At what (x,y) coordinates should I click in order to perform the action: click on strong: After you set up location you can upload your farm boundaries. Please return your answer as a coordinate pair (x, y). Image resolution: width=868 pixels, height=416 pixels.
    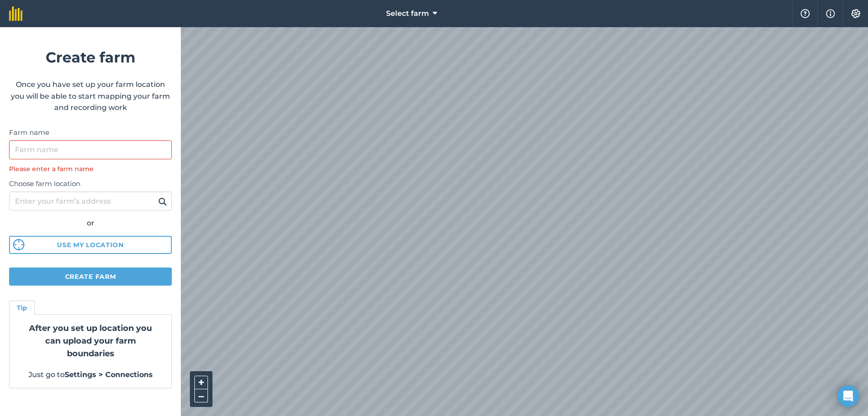
    Looking at the image, I should click on (91, 341).